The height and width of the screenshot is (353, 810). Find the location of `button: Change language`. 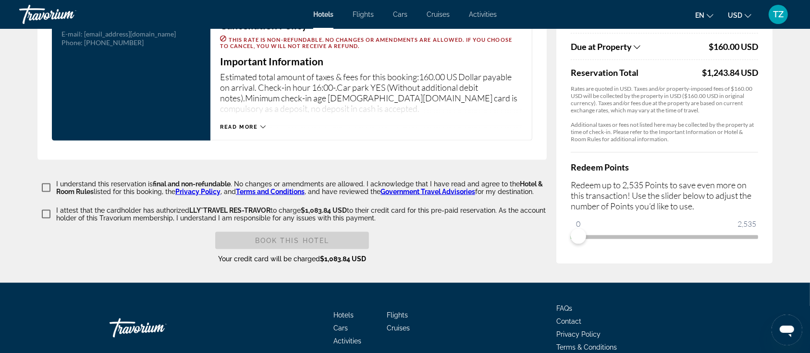

button: Change language is located at coordinates (705, 15).